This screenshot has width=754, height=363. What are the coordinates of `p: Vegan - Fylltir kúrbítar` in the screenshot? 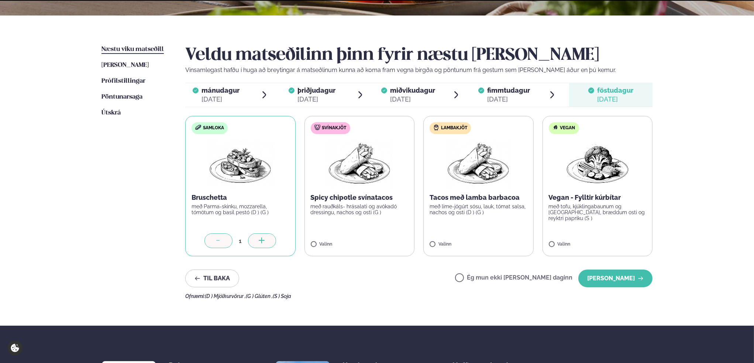 It's located at (598, 198).